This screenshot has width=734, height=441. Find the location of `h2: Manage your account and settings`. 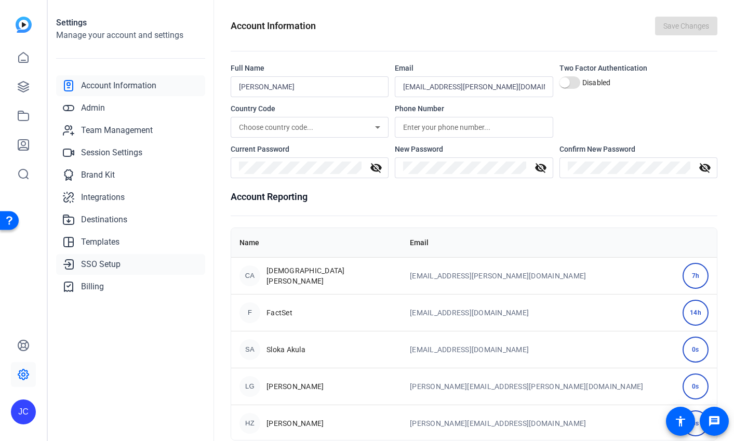

h2: Manage your account and settings is located at coordinates (130, 35).